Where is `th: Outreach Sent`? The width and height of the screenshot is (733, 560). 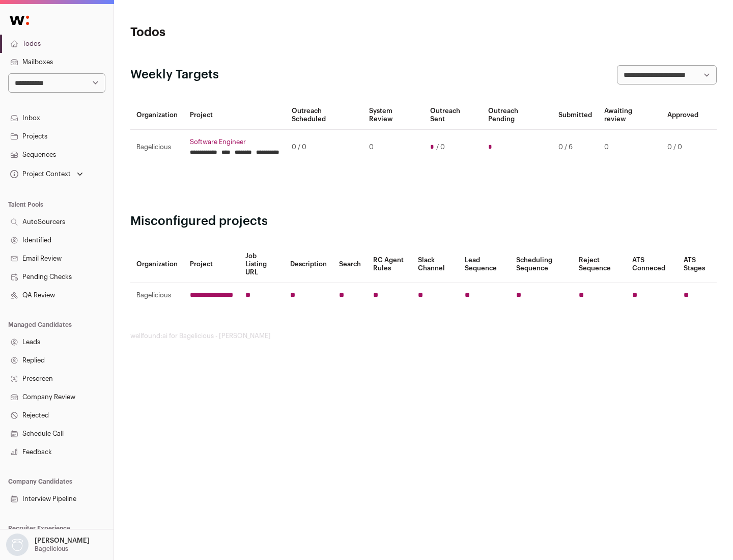 th: Outreach Sent is located at coordinates (454, 115).